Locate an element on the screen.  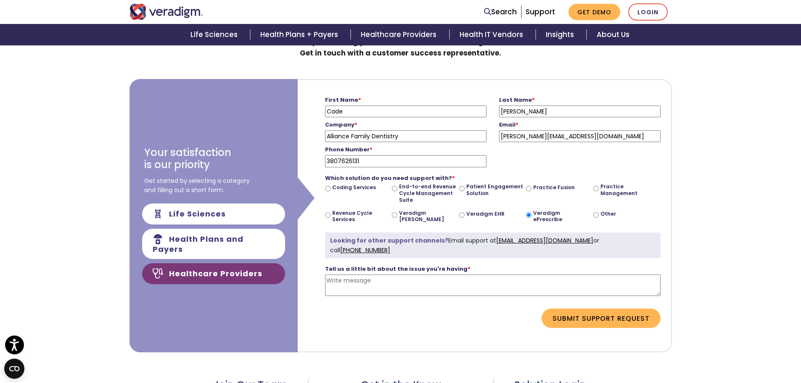
input: Phone Number is located at coordinates (406, 161).